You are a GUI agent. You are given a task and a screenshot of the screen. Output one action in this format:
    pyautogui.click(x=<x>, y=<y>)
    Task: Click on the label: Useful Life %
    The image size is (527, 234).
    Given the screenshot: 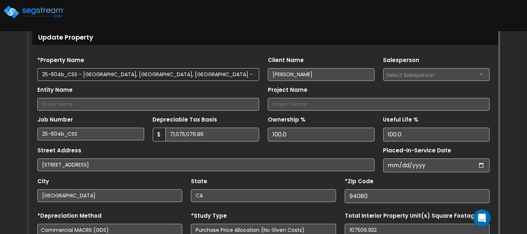 What is the action you would take?
    pyautogui.click(x=401, y=120)
    